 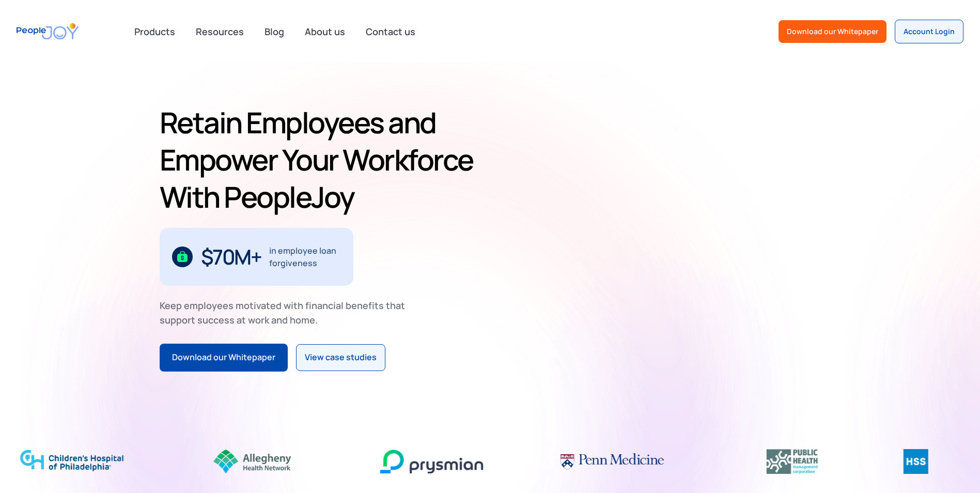 I want to click on div: Products, so click(x=154, y=31).